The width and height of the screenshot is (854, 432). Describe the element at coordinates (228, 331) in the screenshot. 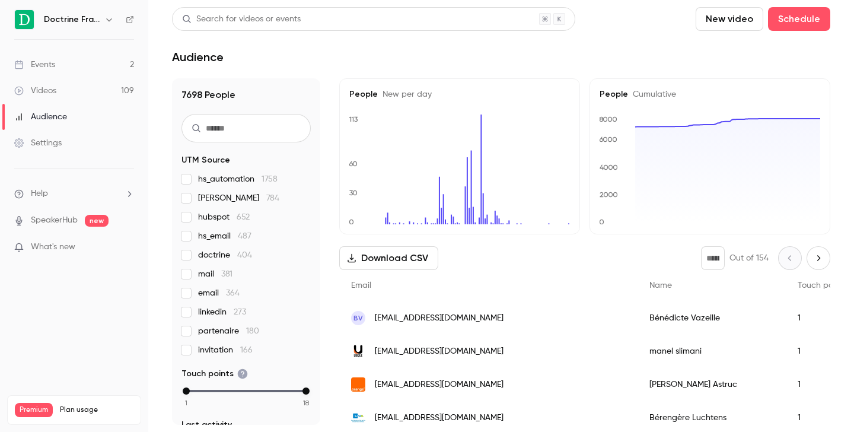

I see `span: partenaire` at that location.